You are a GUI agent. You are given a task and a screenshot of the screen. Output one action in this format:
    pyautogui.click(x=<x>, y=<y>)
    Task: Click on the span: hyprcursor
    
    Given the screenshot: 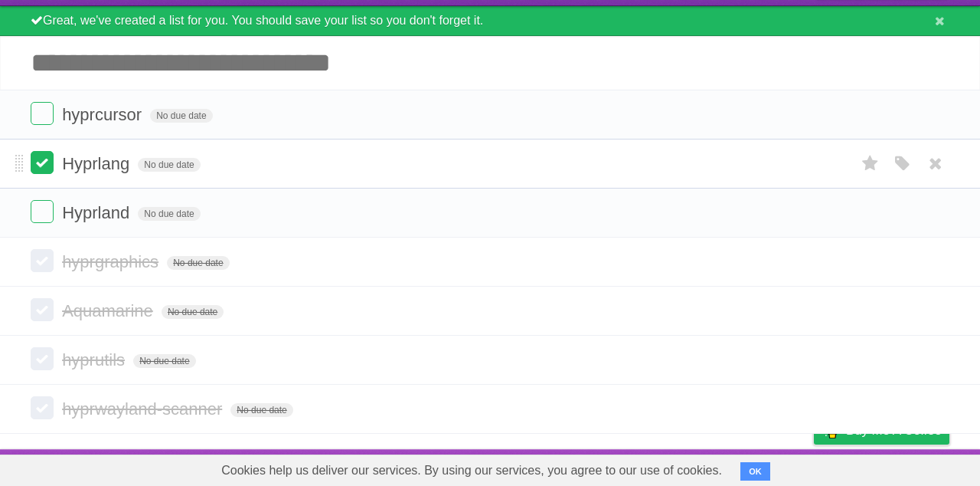 What is the action you would take?
    pyautogui.click(x=103, y=114)
    